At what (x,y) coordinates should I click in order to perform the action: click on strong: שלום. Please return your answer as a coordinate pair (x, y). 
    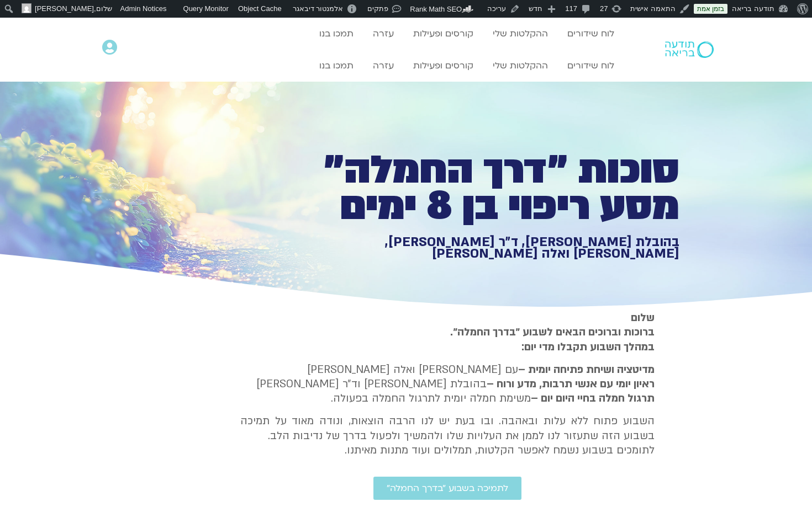
    Looking at the image, I should click on (643, 318).